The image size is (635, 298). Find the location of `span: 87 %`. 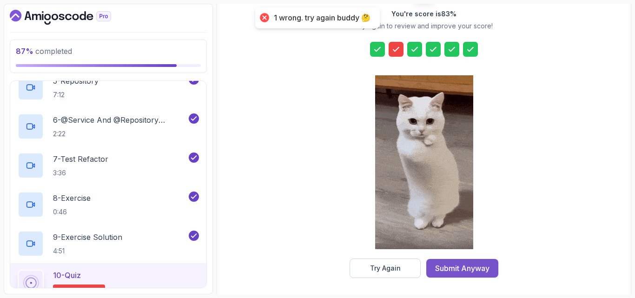

span: 87 % is located at coordinates (25, 51).